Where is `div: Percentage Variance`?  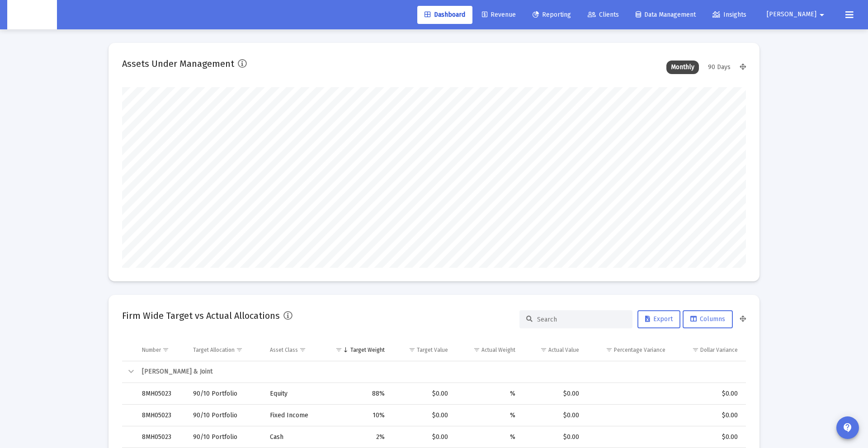
div: Percentage Variance is located at coordinates (640, 350).